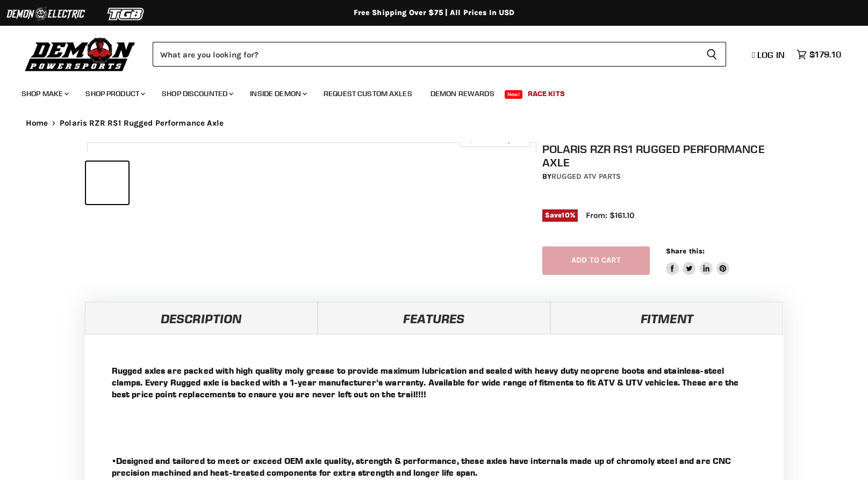 This screenshot has width=868, height=480. What do you see at coordinates (44, 94) in the screenshot?
I see `a: Shop Make` at bounding box center [44, 94].